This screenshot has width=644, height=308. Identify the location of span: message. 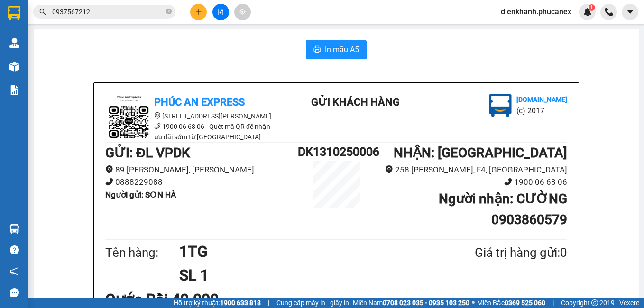
(14, 293).